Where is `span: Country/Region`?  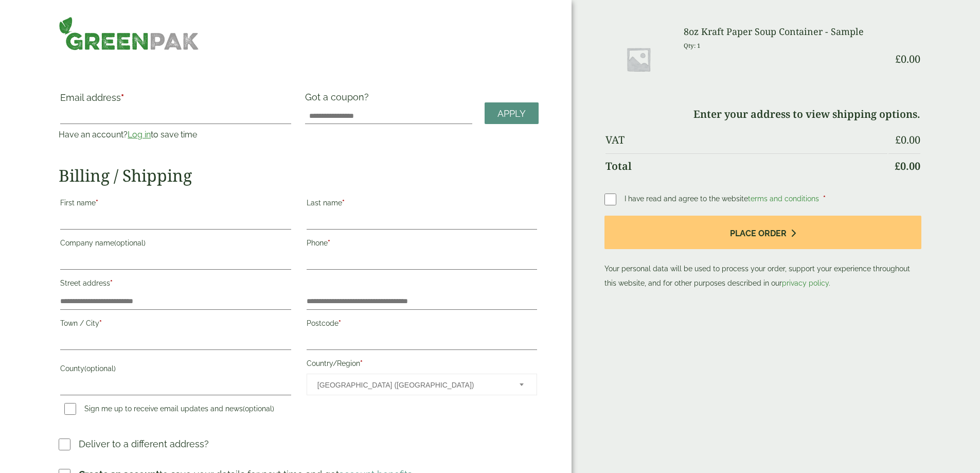 span: Country/Region is located at coordinates (422, 384).